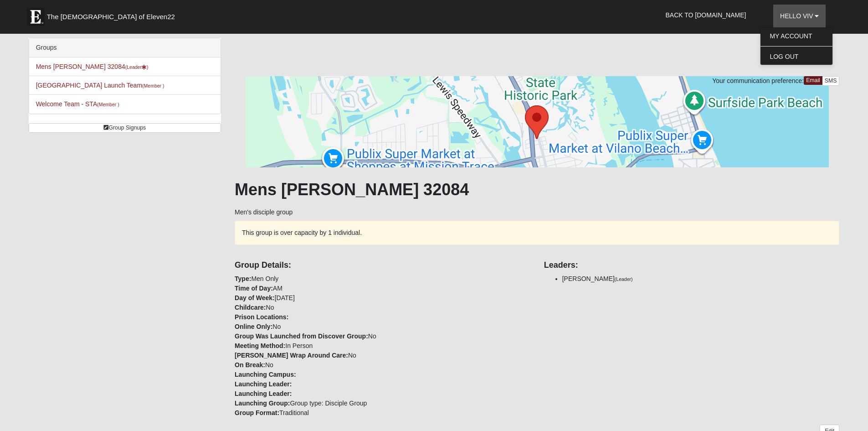 Image resolution: width=868 pixels, height=431 pixels. Describe the element at coordinates (37, 424) in the screenshot. I see `a: Page Load Time: 0.53s` at that location.